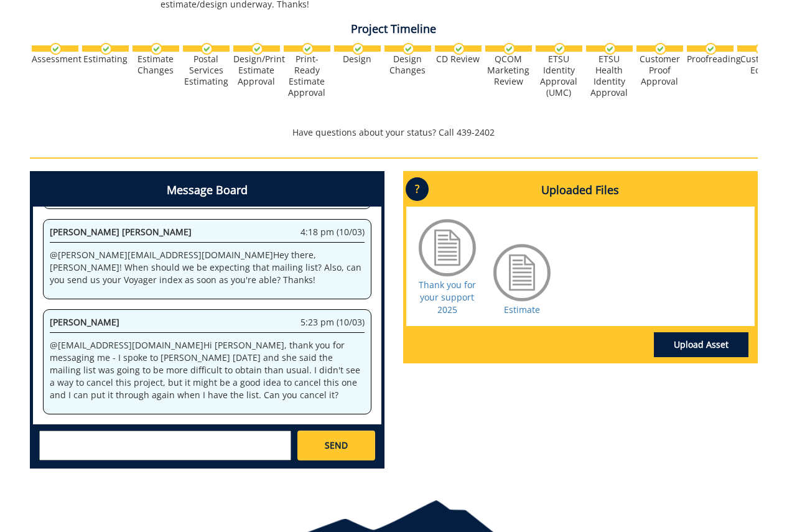  I want to click on div: CD Review, so click(459, 59).